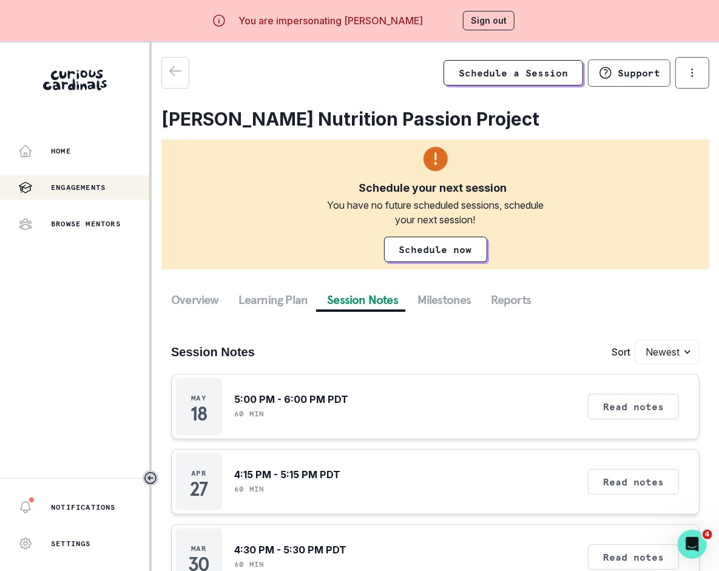 This screenshot has width=719, height=571. What do you see at coordinates (71, 544) in the screenshot?
I see `p: Settings` at bounding box center [71, 544].